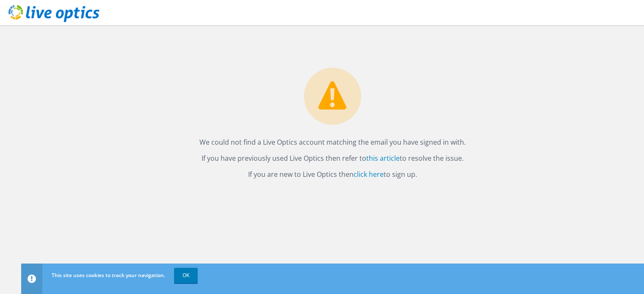 This screenshot has width=644, height=294. I want to click on a: this article, so click(383, 158).